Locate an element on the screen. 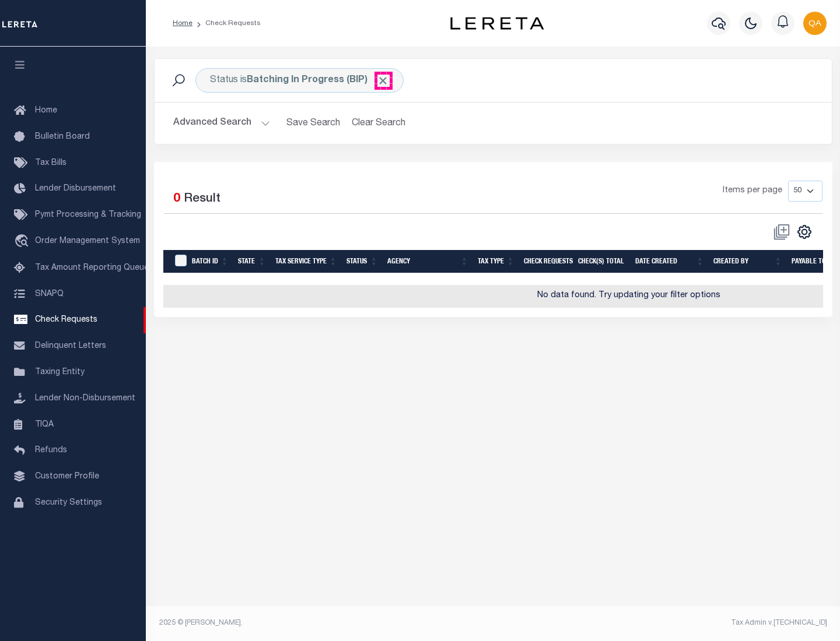 The height and width of the screenshot is (641, 840). span: Tax Bills is located at coordinates (51, 163).